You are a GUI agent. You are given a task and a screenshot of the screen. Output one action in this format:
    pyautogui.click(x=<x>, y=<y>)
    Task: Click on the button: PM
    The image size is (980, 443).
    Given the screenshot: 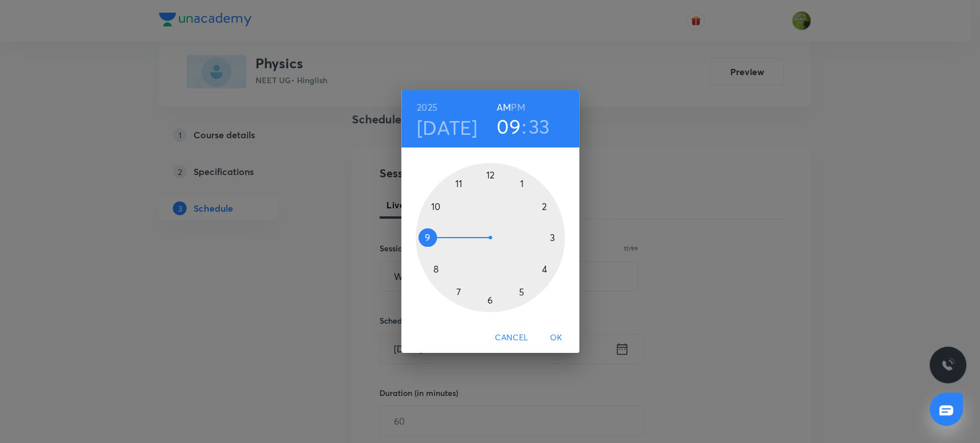 What is the action you would take?
    pyautogui.click(x=518, y=108)
    